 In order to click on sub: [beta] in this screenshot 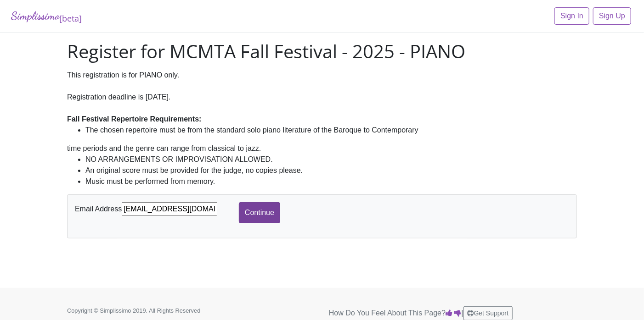, I will do `click(70, 19)`.